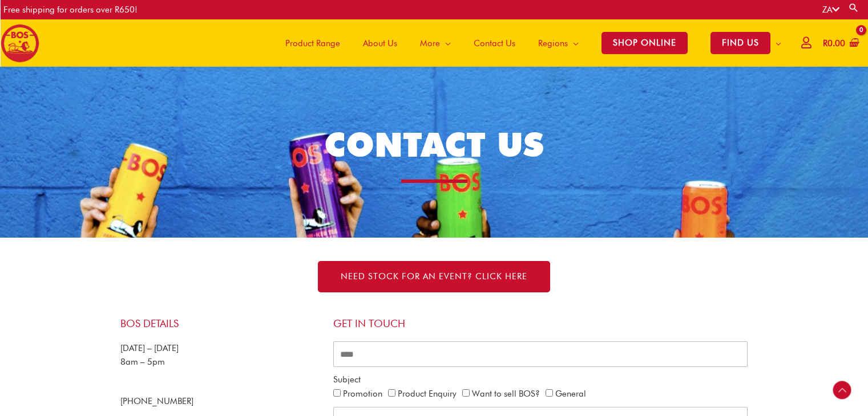  Describe the element at coordinates (434, 276) in the screenshot. I see `a: NEED STOCK FOR AN EVENT? Click here` at that location.